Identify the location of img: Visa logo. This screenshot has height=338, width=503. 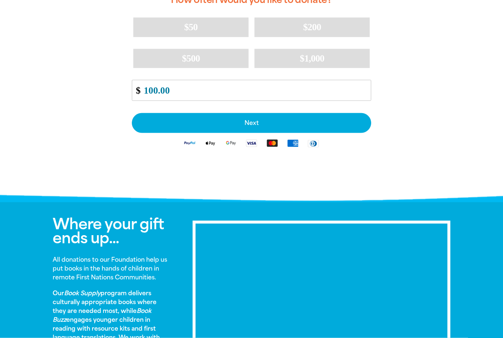
(252, 143).